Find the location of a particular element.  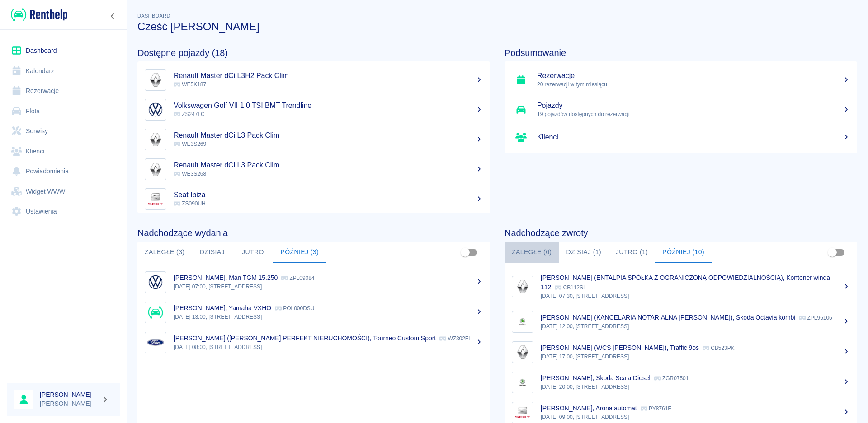

button: Dzisiaj (1) is located at coordinates (584, 252).